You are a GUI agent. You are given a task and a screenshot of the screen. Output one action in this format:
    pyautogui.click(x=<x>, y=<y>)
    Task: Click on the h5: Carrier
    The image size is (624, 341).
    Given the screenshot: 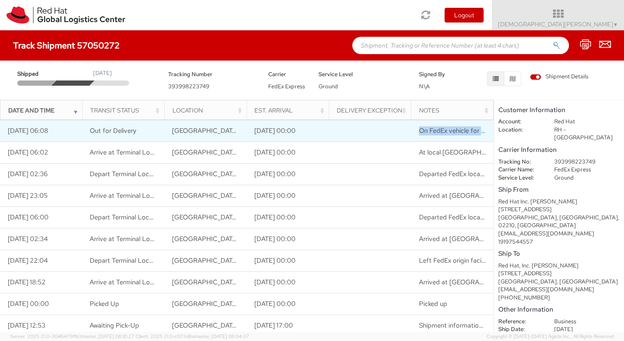 What is the action you would take?
    pyautogui.click(x=287, y=75)
    